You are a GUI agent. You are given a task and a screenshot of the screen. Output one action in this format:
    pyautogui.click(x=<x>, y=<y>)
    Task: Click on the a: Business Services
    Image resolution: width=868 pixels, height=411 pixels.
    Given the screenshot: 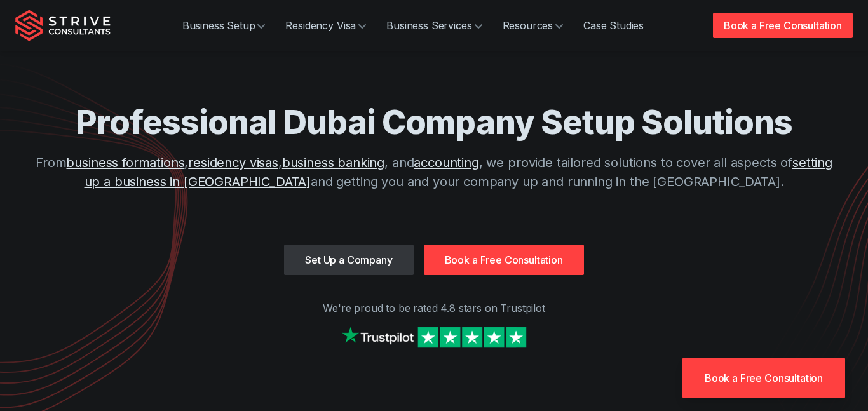 What is the action you would take?
    pyautogui.click(x=434, y=25)
    